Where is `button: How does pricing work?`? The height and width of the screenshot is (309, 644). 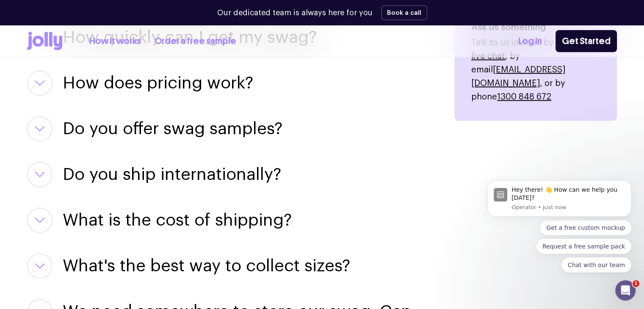
button: How does pricing work? is located at coordinates (158, 83).